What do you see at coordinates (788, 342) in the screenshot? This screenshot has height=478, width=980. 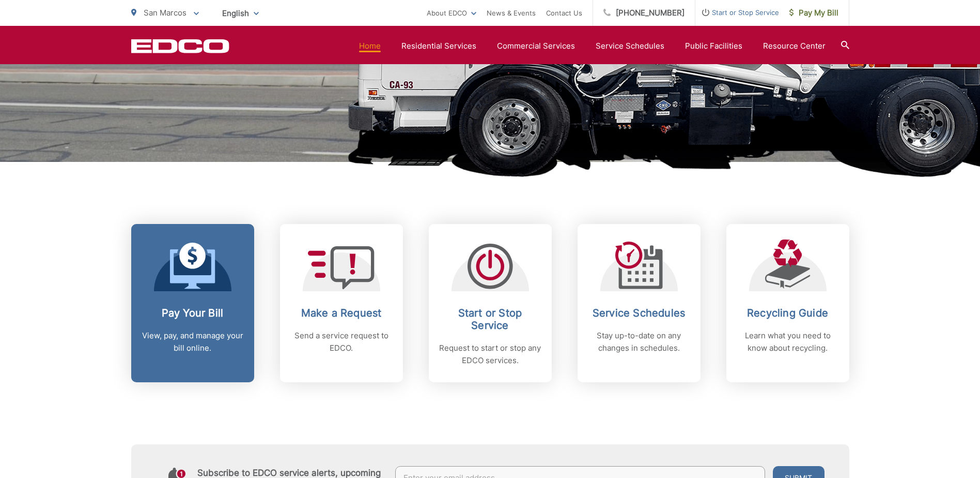 I see `p: Learn what you need to know about recycling.` at bounding box center [788, 342].